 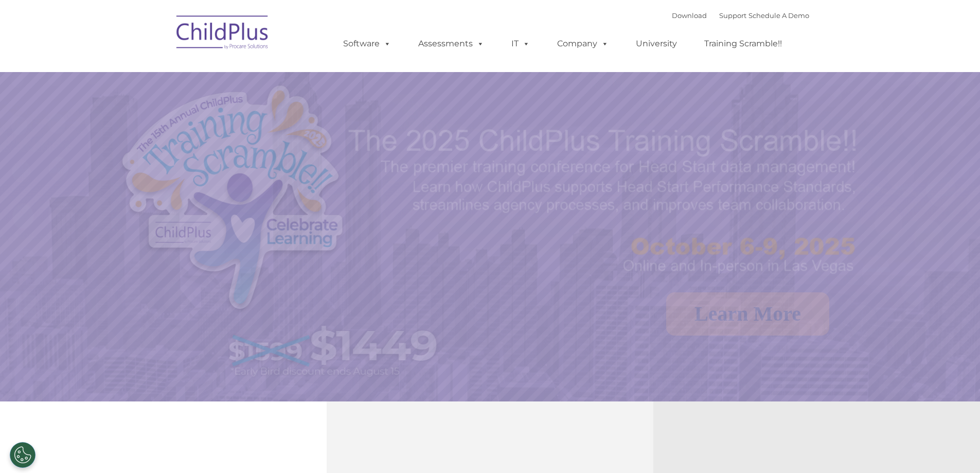 I want to click on a: Schedule A Demo, so click(x=779, y=15).